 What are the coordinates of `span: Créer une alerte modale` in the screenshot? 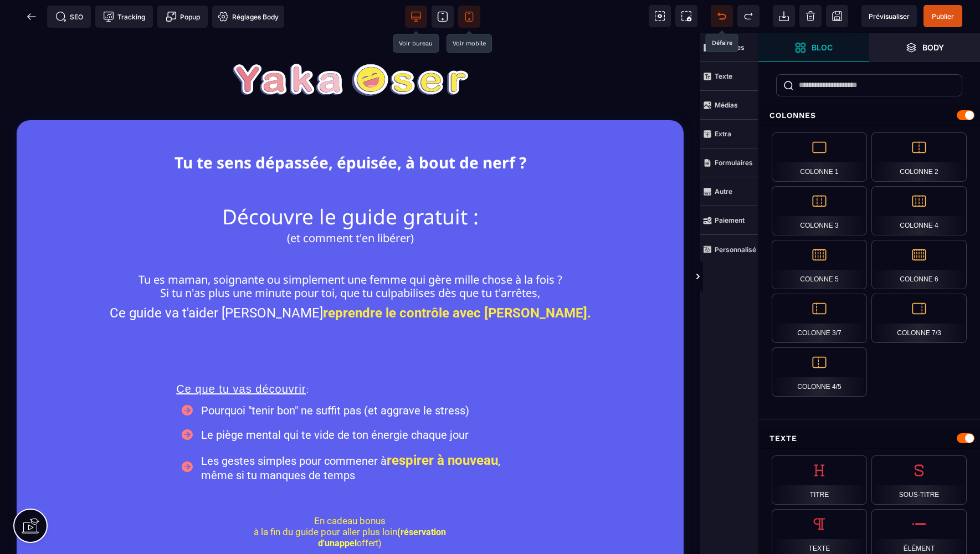 It's located at (182, 17).